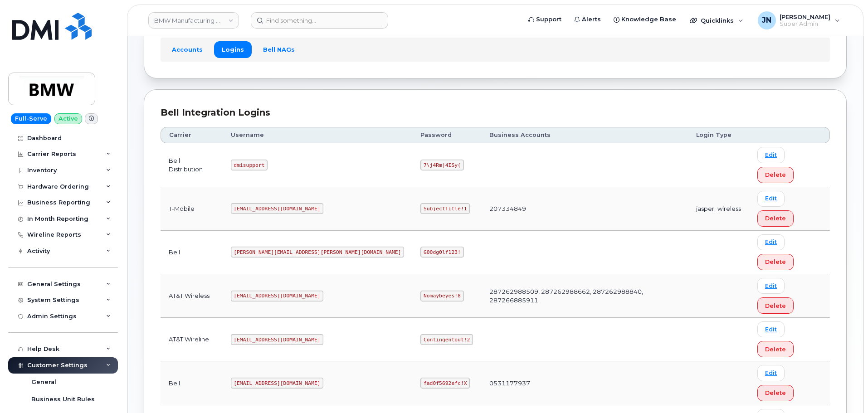 This screenshot has width=868, height=413. Describe the element at coordinates (442, 165) in the screenshot. I see `code: 7\j4Rm|4ISy(` at that location.